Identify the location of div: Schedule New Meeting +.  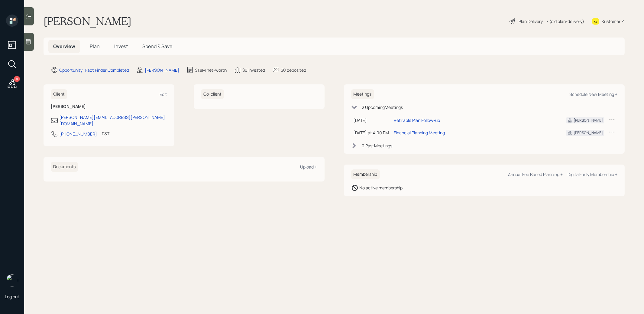
(592, 94).